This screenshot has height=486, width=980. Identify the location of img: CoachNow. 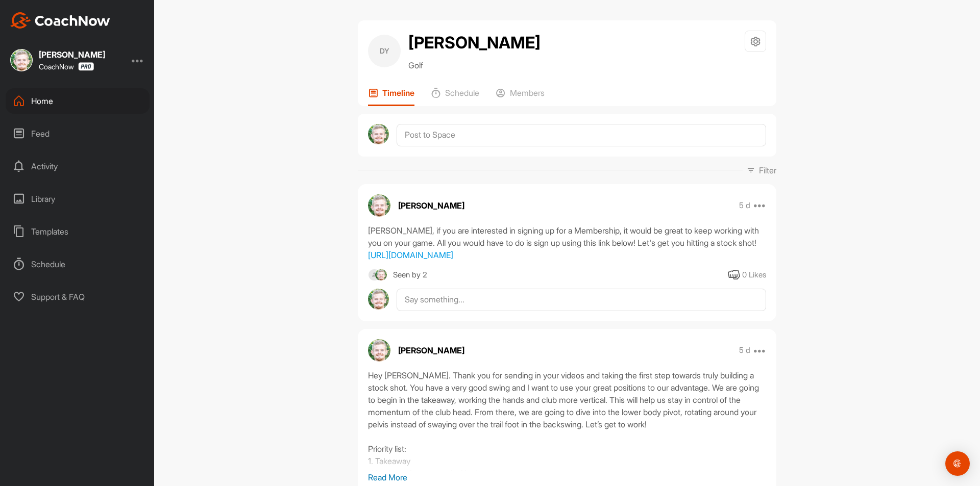
(60, 20).